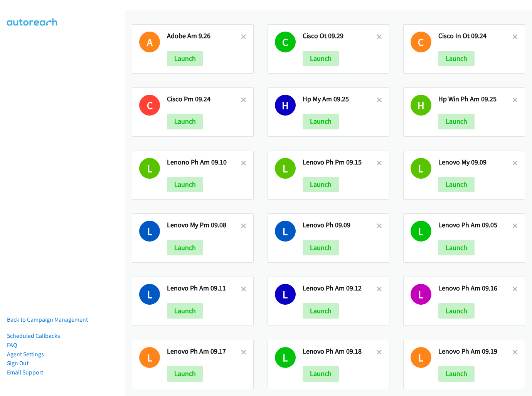 The width and height of the screenshot is (532, 396). What do you see at coordinates (340, 36) in the screenshot?
I see `h2: Cisco Ot 09.29` at bounding box center [340, 36].